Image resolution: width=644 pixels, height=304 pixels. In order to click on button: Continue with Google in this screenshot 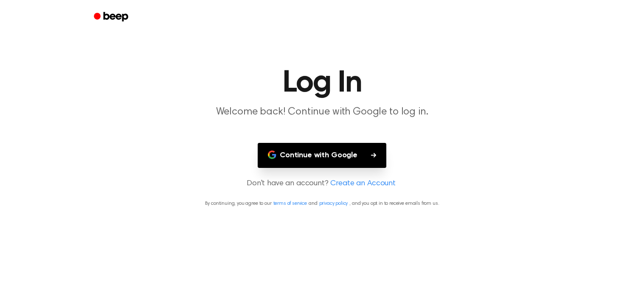, I will do `click(322, 155)`.